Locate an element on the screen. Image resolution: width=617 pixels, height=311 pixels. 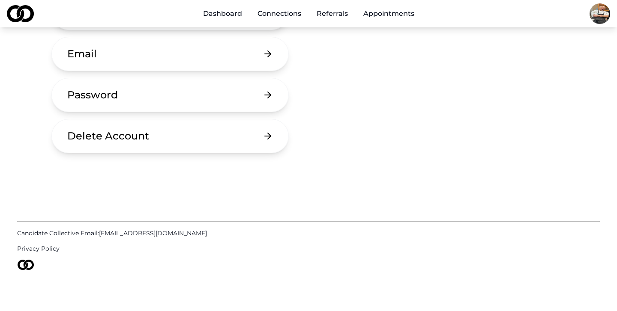
button: Delete Account is located at coordinates (170, 136).